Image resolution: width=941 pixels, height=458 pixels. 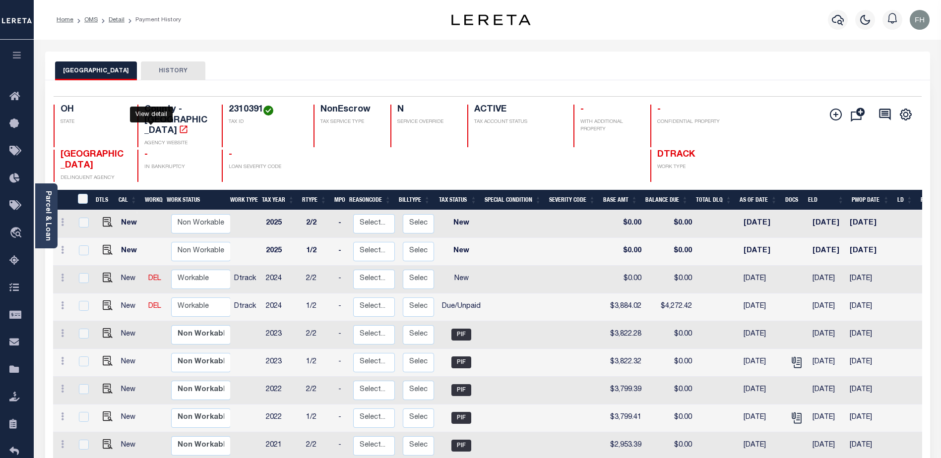 I want to click on p: DELINQUENT AGENCY, so click(x=93, y=178).